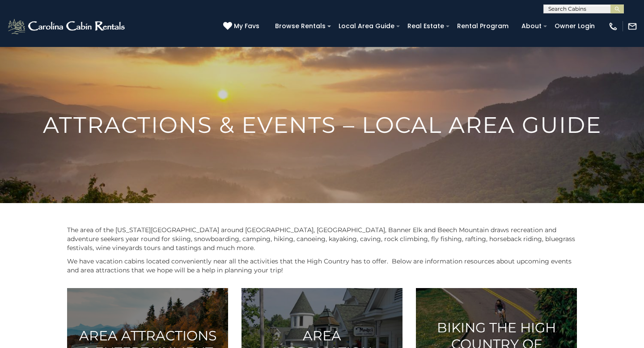  Describe the element at coordinates (322, 266) in the screenshot. I see `p: We have vacation cabins located conveniently near all the activities that the High Country has to...` at that location.